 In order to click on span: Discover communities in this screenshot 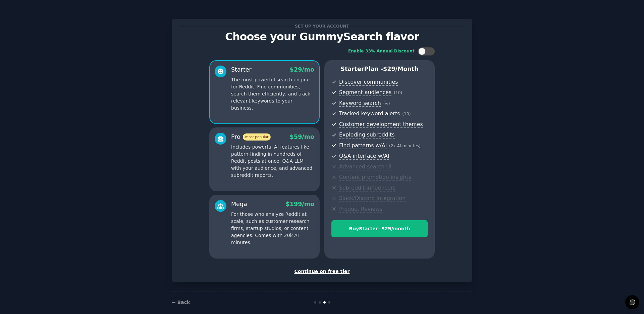, I will do `click(368, 82)`.